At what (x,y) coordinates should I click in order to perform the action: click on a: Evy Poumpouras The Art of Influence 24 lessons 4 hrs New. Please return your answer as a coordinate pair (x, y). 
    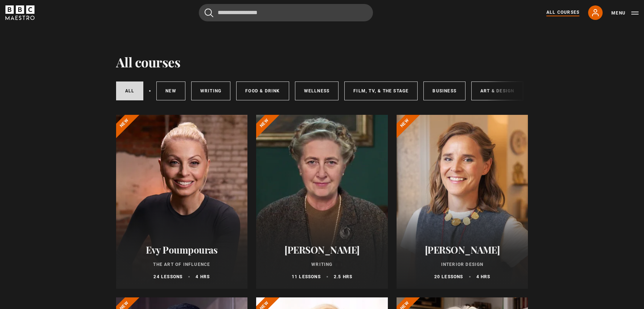
    Looking at the image, I should click on (182, 202).